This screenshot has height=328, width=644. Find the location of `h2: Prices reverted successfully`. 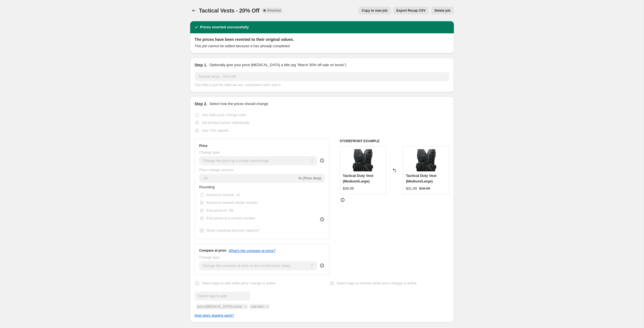

h2: Prices reverted successfully is located at coordinates (225, 27).